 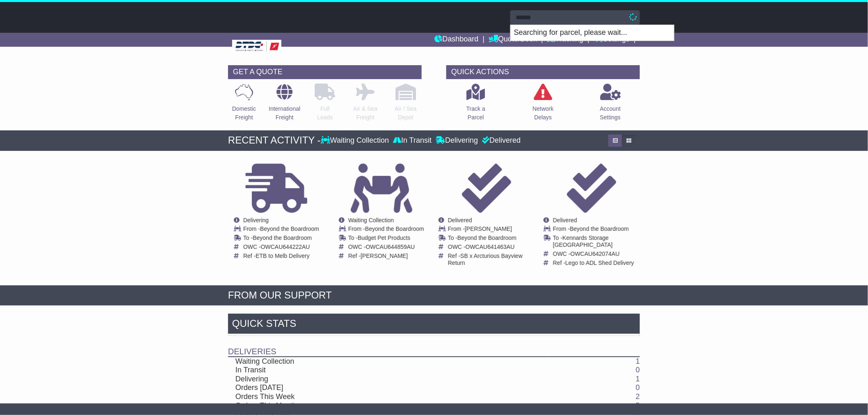 What do you see at coordinates (244, 113) in the screenshot?
I see `p: Domestic Freight` at bounding box center [244, 113].